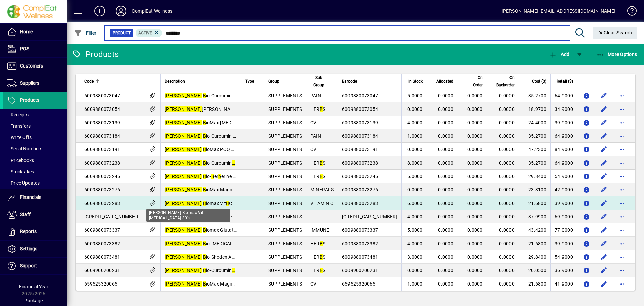 The image size is (644, 306). I want to click on button: Clear, so click(615, 33).